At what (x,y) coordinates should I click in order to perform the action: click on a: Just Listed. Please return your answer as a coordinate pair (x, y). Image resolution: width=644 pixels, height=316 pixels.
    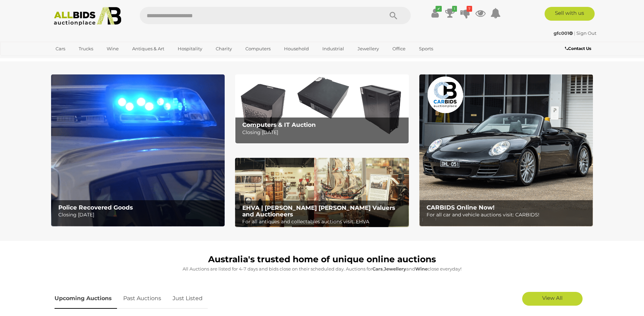
    Looking at the image, I should click on (187, 298).